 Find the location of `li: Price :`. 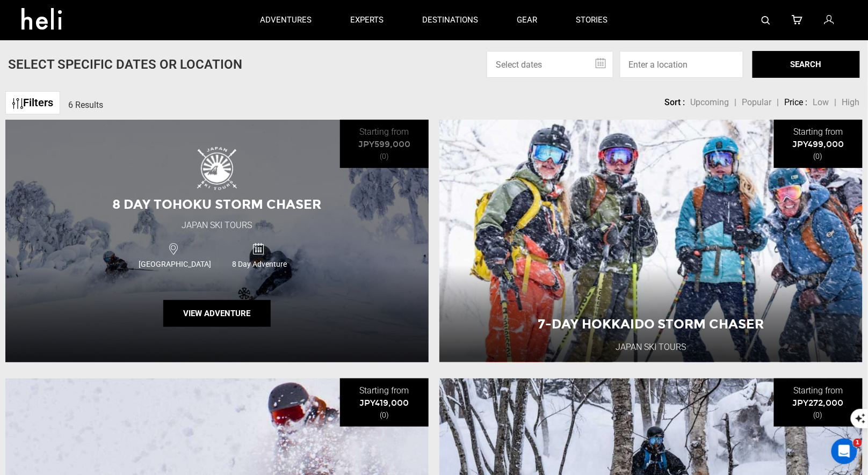

li: Price : is located at coordinates (796, 102).